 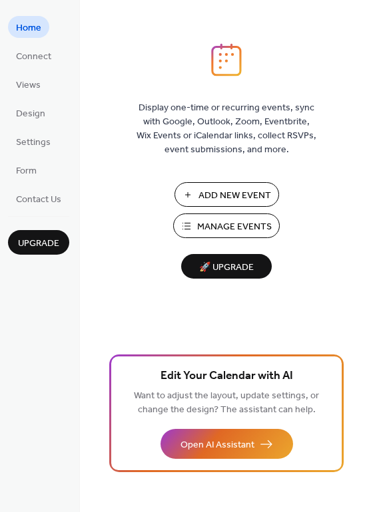 I want to click on span: Display one-time or recurring events, sync with Google, Outlook, Zoom, Eventbrite, Wix Events or ..., so click(x=226, y=129).